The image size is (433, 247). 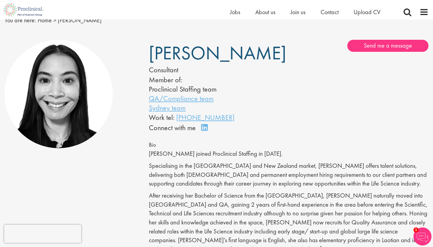 I want to click on a: Contact, so click(x=330, y=12).